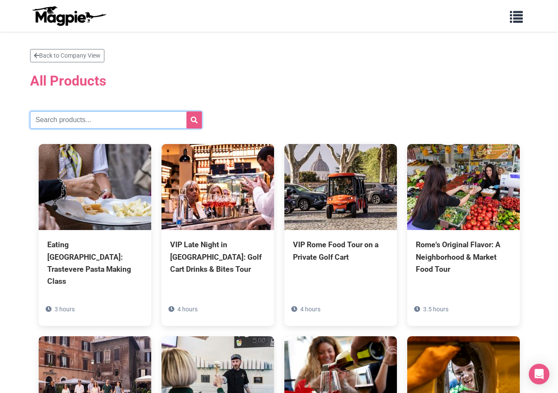  I want to click on img: logo-ab69f6fb50320c5b225c76a69d11143b.png, so click(69, 16).